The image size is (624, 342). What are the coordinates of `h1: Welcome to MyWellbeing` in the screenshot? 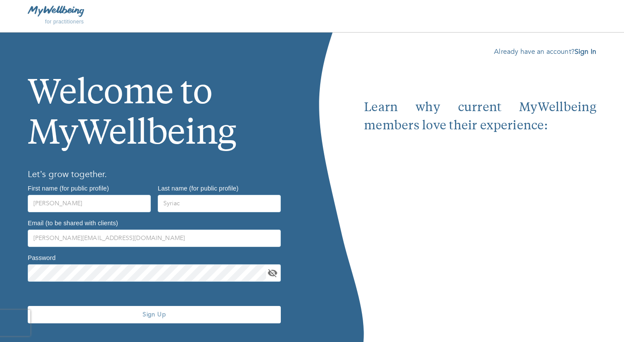 It's located at (156, 101).